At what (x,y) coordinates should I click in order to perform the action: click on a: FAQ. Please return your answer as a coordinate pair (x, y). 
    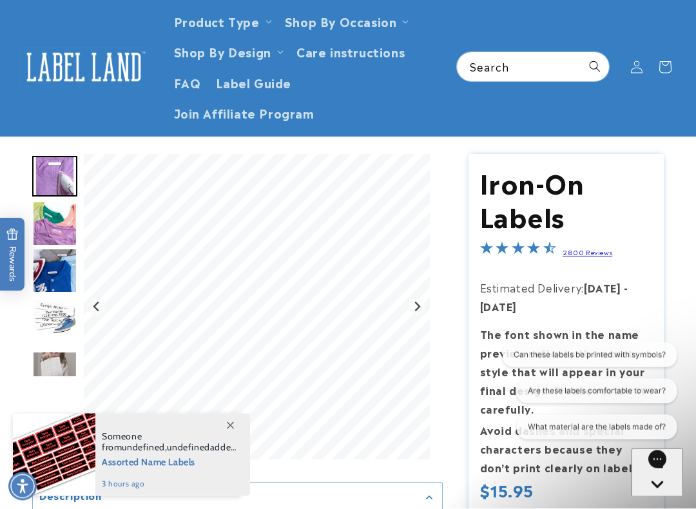
    Looking at the image, I should click on (187, 82).